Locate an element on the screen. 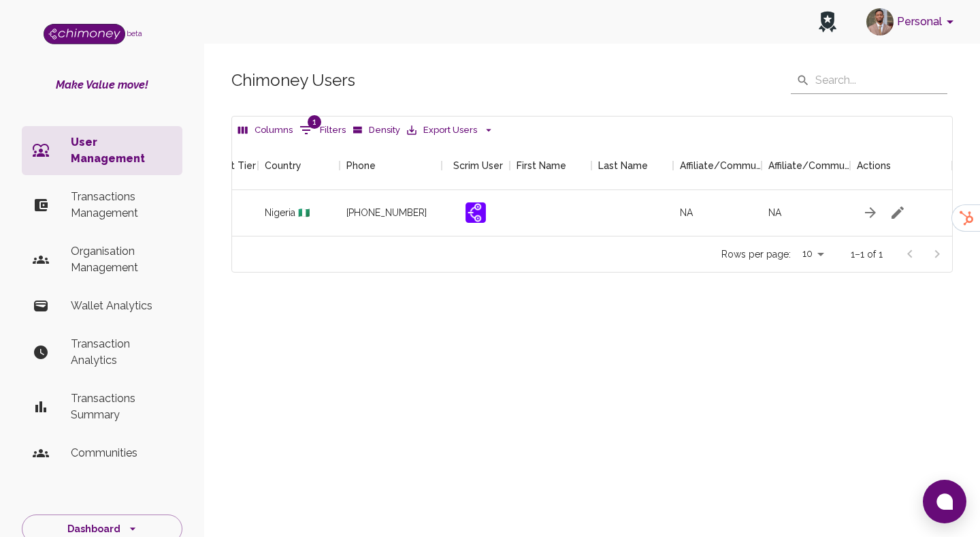  p: Rows per page: is located at coordinates (756, 254).